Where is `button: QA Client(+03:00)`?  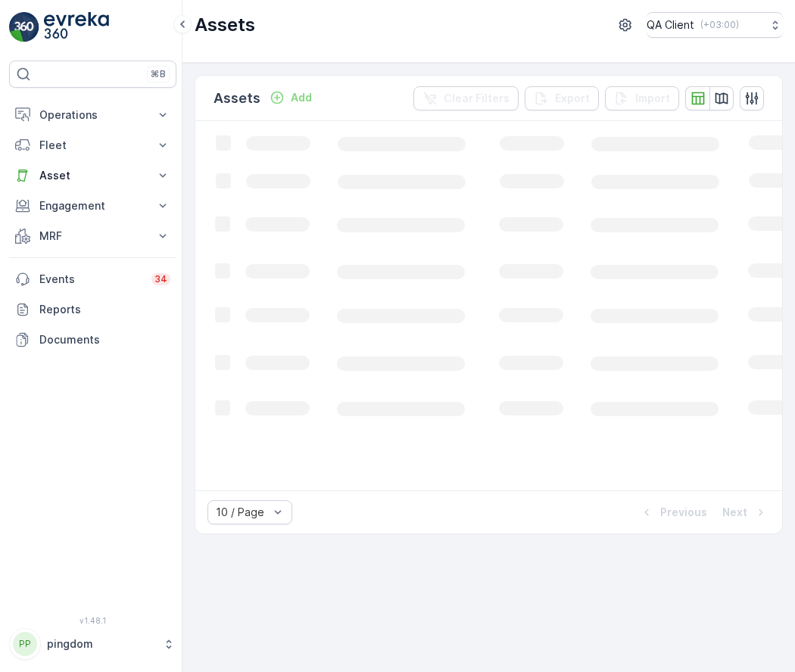
button: QA Client(+03:00) is located at coordinates (715, 25).